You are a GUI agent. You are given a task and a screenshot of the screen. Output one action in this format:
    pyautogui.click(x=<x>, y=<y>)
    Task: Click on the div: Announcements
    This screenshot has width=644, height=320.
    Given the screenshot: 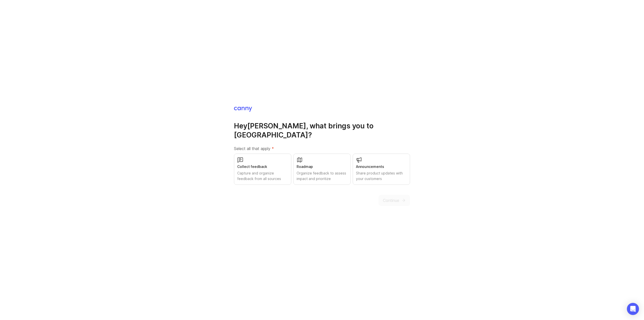 What is the action you would take?
    pyautogui.click(x=381, y=167)
    